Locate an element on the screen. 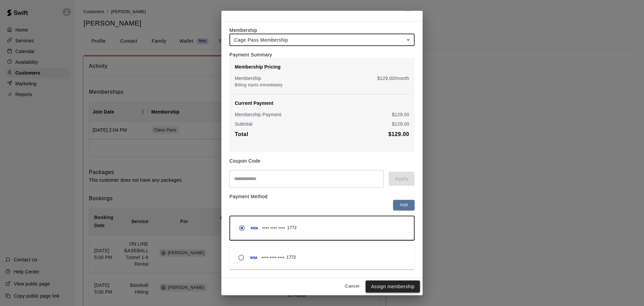 The height and width of the screenshot is (306, 644). button: Add is located at coordinates (404, 205).